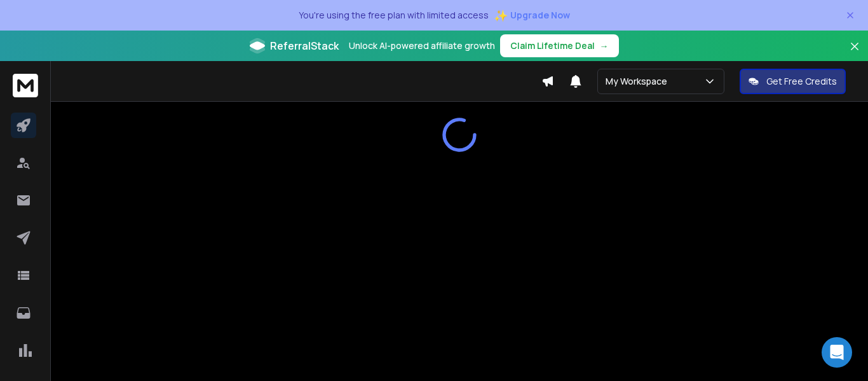  What do you see at coordinates (801, 82) in the screenshot?
I see `p: Get Free Credits` at bounding box center [801, 82].